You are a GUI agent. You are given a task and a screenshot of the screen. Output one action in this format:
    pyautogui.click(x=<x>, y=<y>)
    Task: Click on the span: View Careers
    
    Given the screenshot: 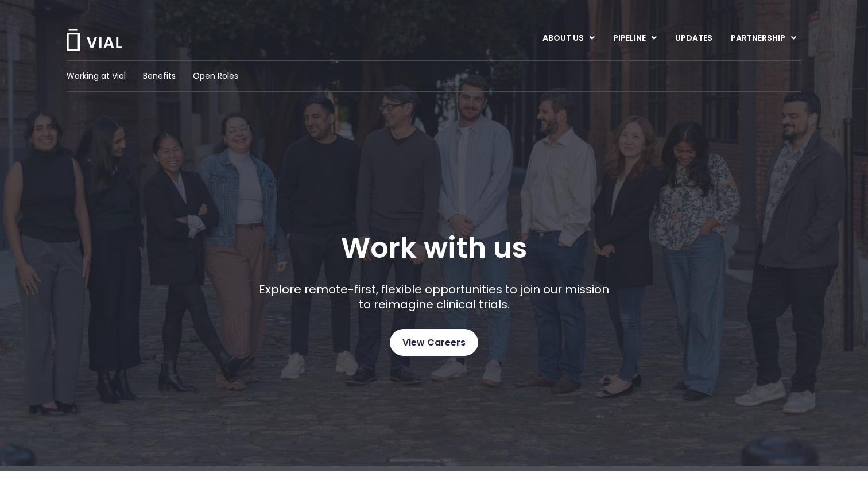 What is the action you would take?
    pyautogui.click(x=434, y=342)
    